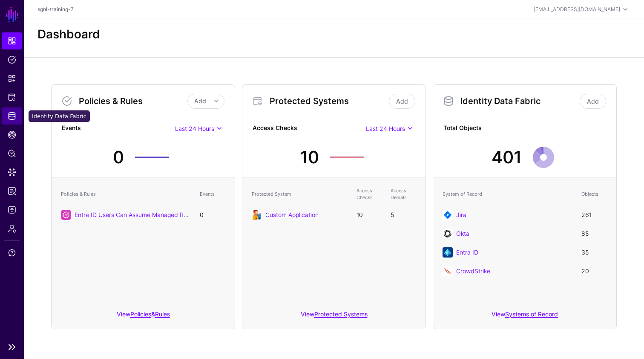 This screenshot has width=644, height=359. What do you see at coordinates (12, 60) in the screenshot?
I see `span: Policies` at bounding box center [12, 60].